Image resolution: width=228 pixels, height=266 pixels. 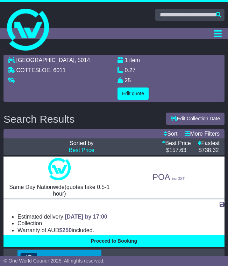 What do you see at coordinates (178, 179) in the screenshot?
I see `span: inc GST` at bounding box center [178, 179].